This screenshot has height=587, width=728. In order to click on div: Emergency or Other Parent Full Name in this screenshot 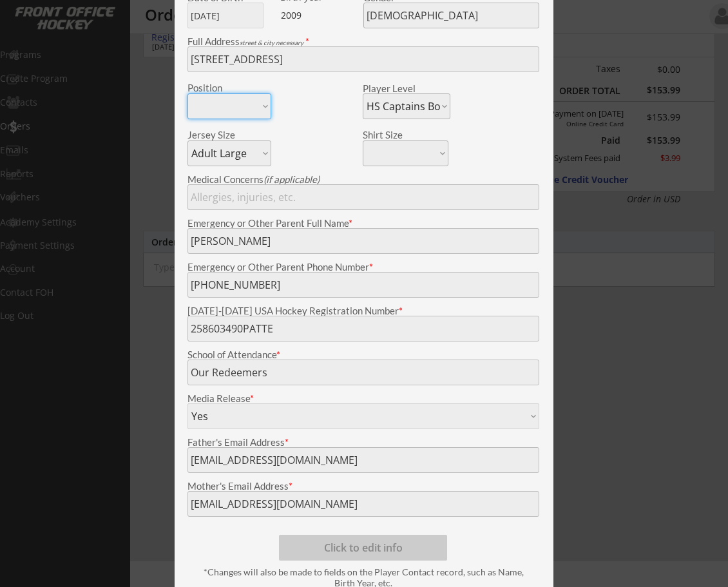, I will do `click(363, 223)`.